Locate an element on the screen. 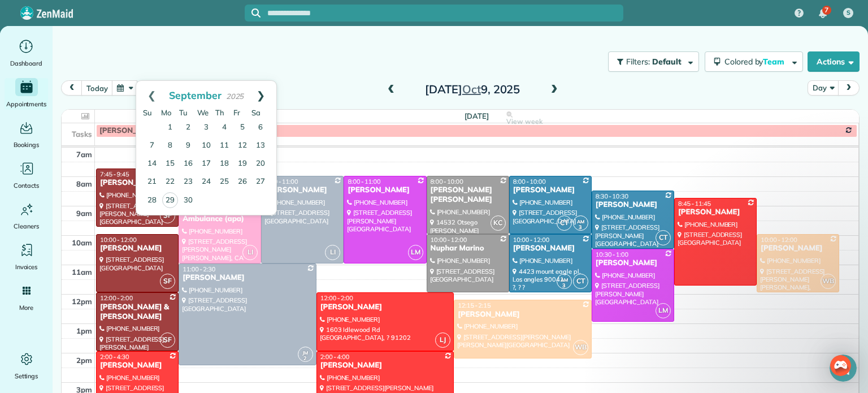  button: Actions is located at coordinates (833, 61).